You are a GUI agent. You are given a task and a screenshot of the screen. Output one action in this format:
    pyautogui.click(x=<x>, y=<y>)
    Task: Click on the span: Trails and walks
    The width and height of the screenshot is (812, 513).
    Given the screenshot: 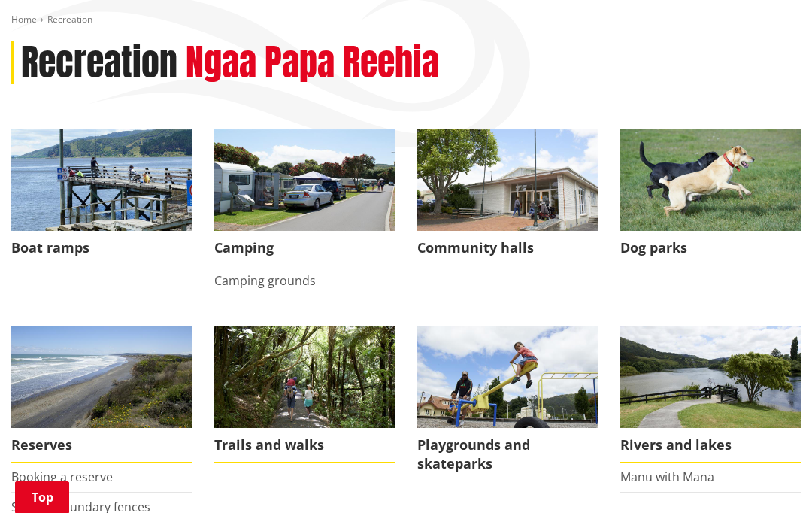 What is the action you would take?
    pyautogui.click(x=305, y=445)
    